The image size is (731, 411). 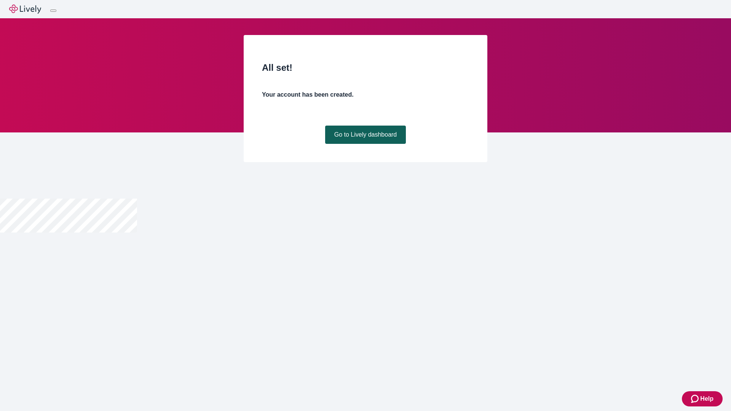 What do you see at coordinates (25, 9) in the screenshot?
I see `img: Lively` at bounding box center [25, 9].